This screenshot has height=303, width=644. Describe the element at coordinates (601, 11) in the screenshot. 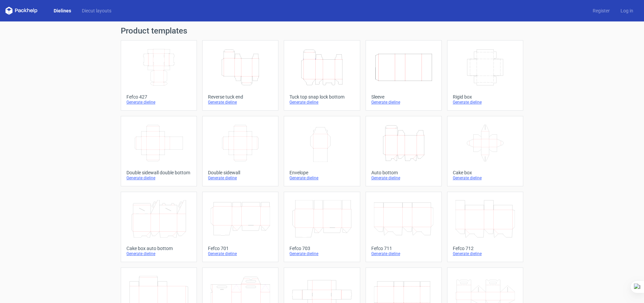

I see `a: Register` at that location.